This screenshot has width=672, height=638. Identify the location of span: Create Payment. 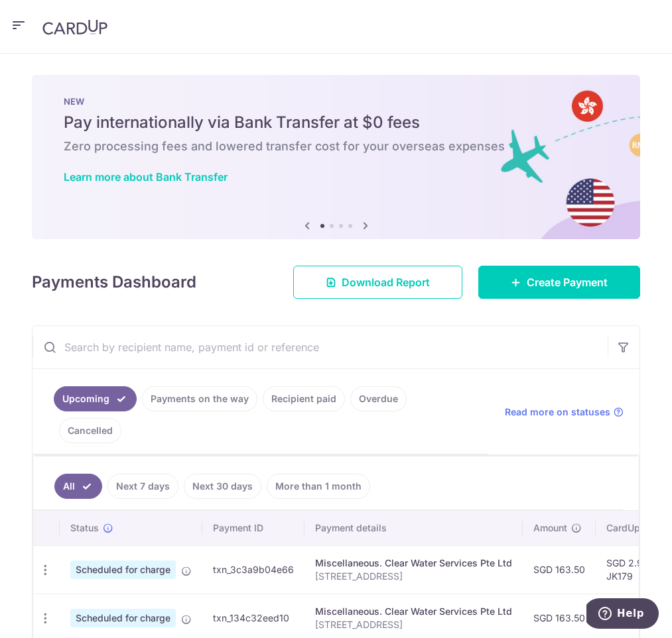
(567, 282).